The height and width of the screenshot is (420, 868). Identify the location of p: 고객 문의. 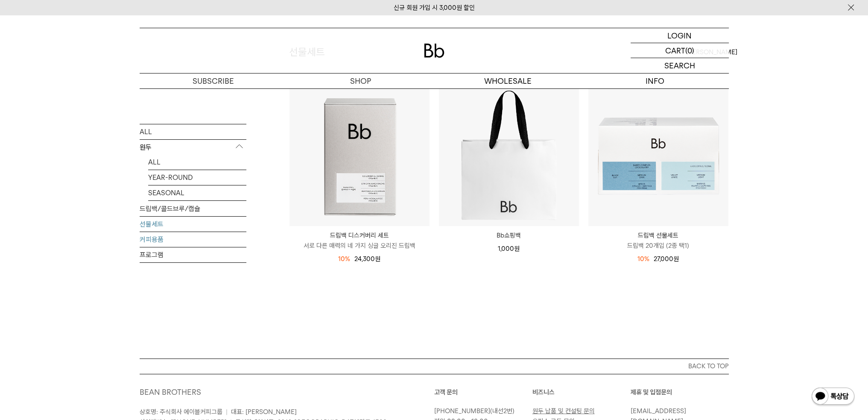
(483, 392).